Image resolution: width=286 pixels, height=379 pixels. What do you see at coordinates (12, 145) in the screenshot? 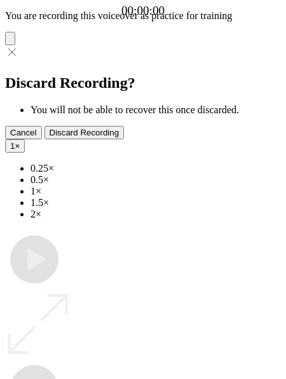
I see `span: 1` at bounding box center [12, 145].